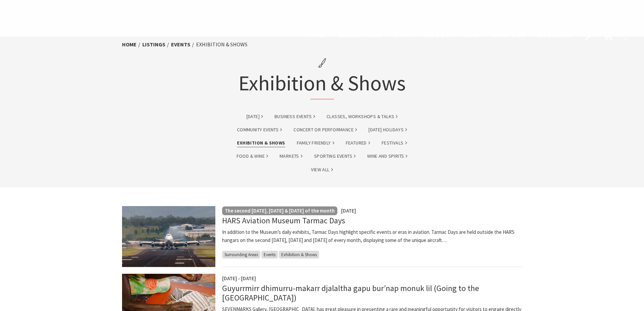 The image size is (644, 311). What do you see at coordinates (259, 130) in the screenshot?
I see `a: Community Events` at bounding box center [259, 130].